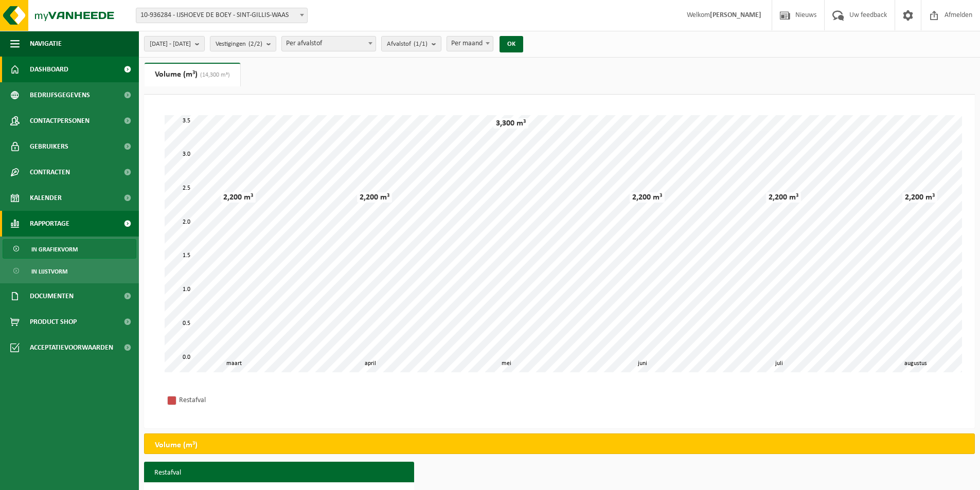 Image resolution: width=980 pixels, height=490 pixels. I want to click on a: Volume (m³), so click(192, 74).